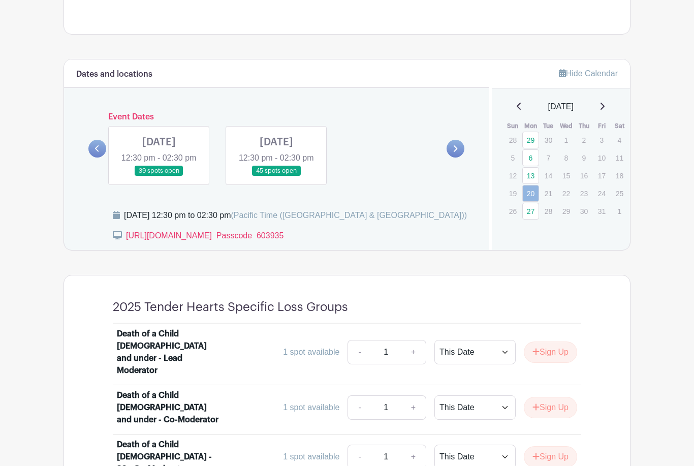  What do you see at coordinates (513, 175) in the screenshot?
I see `p: 12` at bounding box center [513, 175].